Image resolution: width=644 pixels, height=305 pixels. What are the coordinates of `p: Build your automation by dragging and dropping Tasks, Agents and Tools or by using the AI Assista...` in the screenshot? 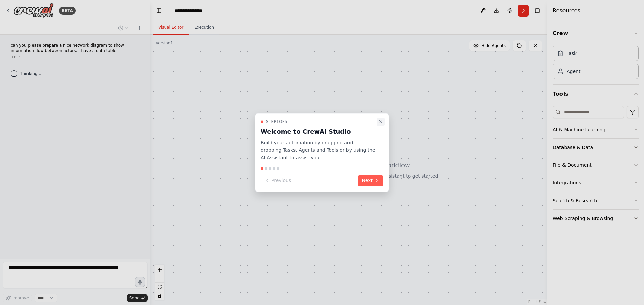 It's located at (318, 150).